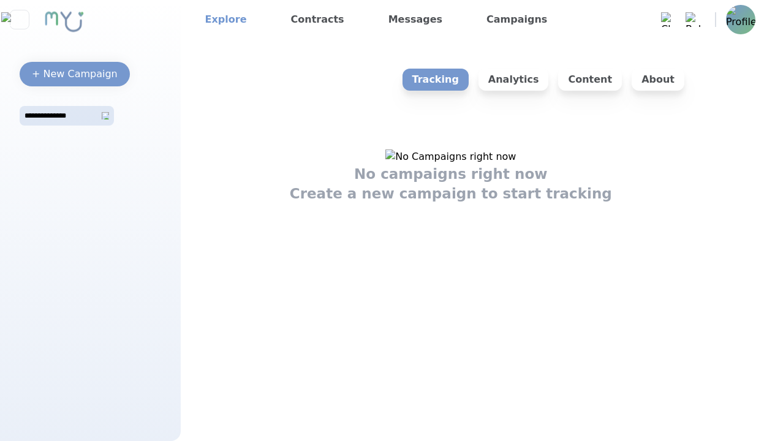  What do you see at coordinates (450, 157) in the screenshot?
I see `img: No Campaigns right now` at bounding box center [450, 157].